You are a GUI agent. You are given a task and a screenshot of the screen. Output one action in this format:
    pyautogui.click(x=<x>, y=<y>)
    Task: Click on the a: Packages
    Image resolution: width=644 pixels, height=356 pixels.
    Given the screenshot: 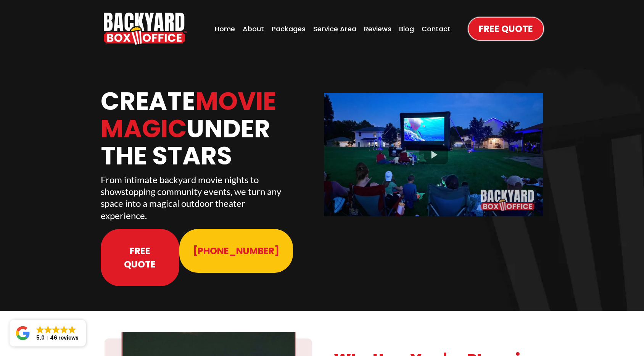 What is the action you would take?
    pyautogui.click(x=289, y=29)
    